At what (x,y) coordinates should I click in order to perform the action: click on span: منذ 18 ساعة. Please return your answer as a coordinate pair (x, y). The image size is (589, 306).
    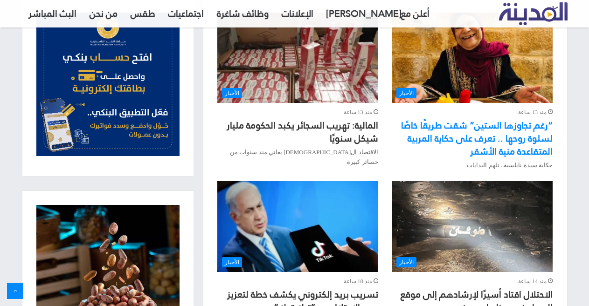
    Looking at the image, I should click on (361, 282).